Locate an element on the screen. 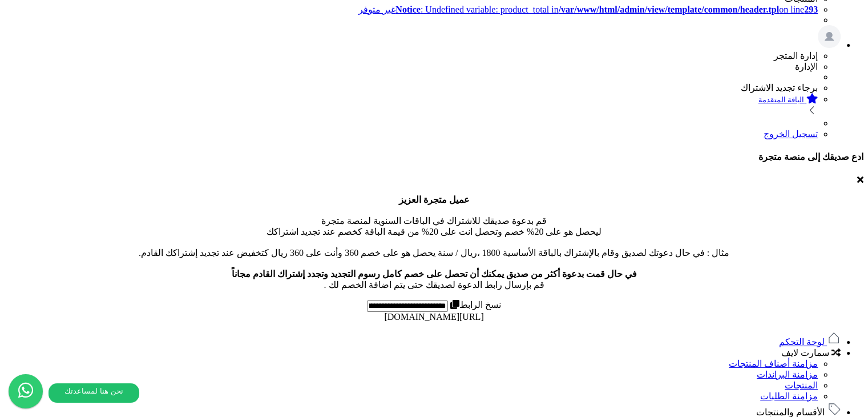 This screenshot has width=868, height=417. b: /var/www/html/admin/view/template/common/header.tpl is located at coordinates (669, 9).